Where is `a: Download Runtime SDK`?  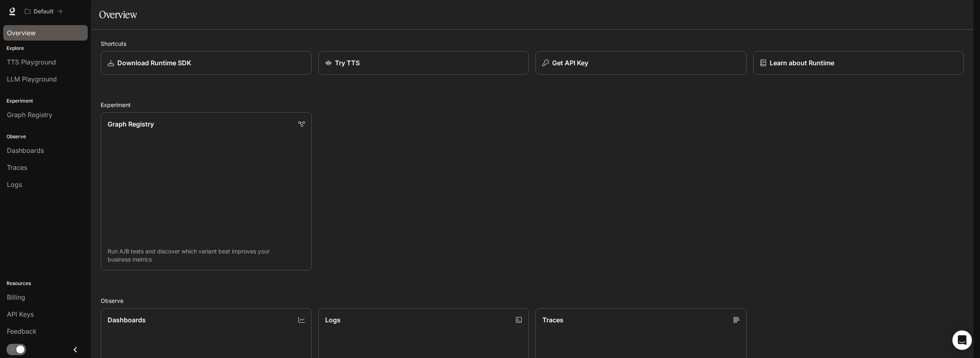 a: Download Runtime SDK is located at coordinates (206, 63).